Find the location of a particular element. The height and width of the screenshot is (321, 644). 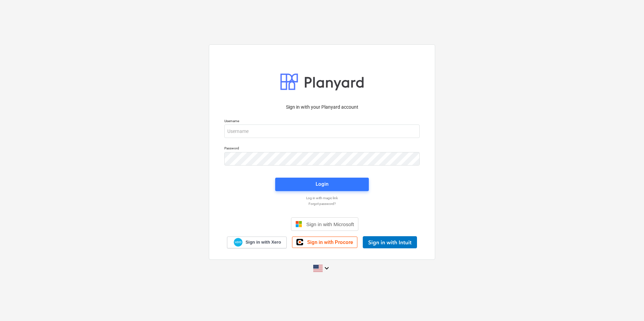

a: Forgot password? is located at coordinates (322, 203).